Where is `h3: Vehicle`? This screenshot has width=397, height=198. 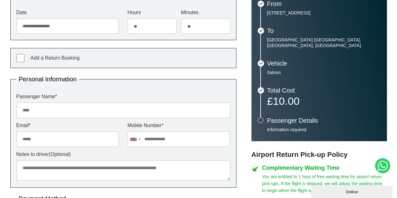
h3: Vehicle is located at coordinates (324, 63).